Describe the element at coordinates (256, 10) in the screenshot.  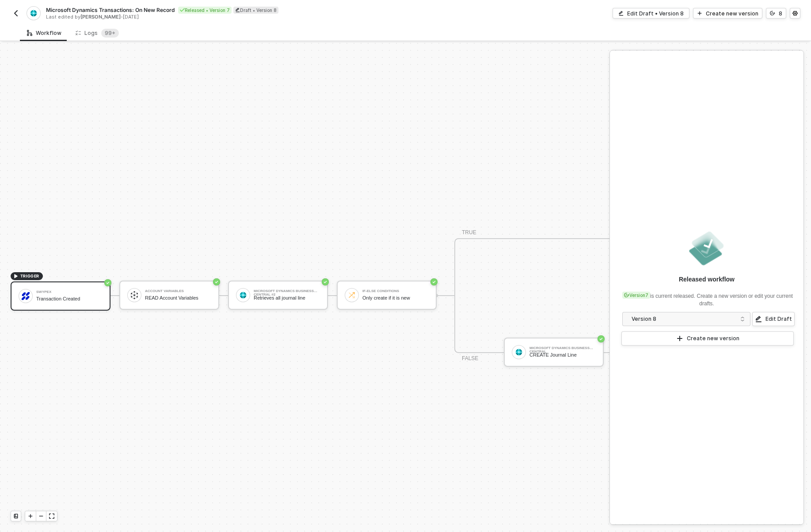
I see `div: Draft • Version 8` at that location.